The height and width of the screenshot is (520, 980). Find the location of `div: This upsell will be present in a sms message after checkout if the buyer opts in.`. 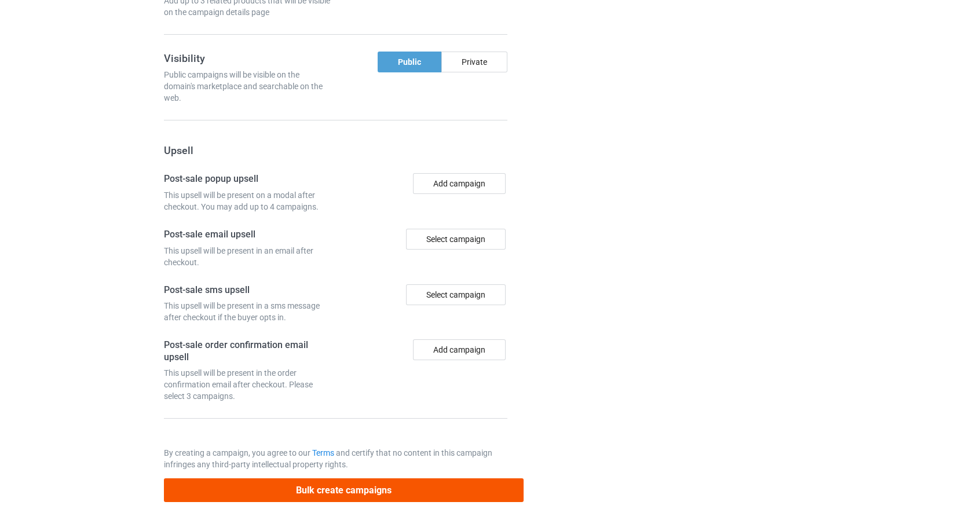

div: This upsell will be present in a sms message after checkout if the buyer opts in. is located at coordinates (248, 312).